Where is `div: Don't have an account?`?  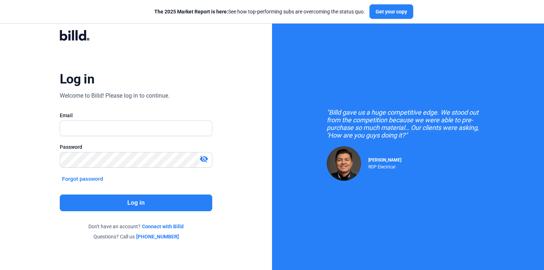 div: Don't have an account? is located at coordinates (136, 226).